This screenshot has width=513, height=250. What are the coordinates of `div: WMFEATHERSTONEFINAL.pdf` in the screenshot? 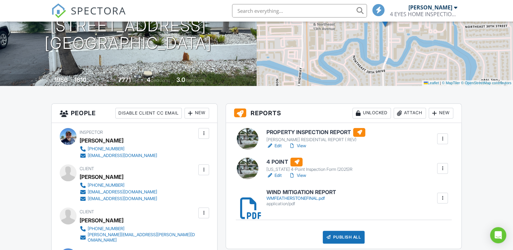 It's located at (301, 199).